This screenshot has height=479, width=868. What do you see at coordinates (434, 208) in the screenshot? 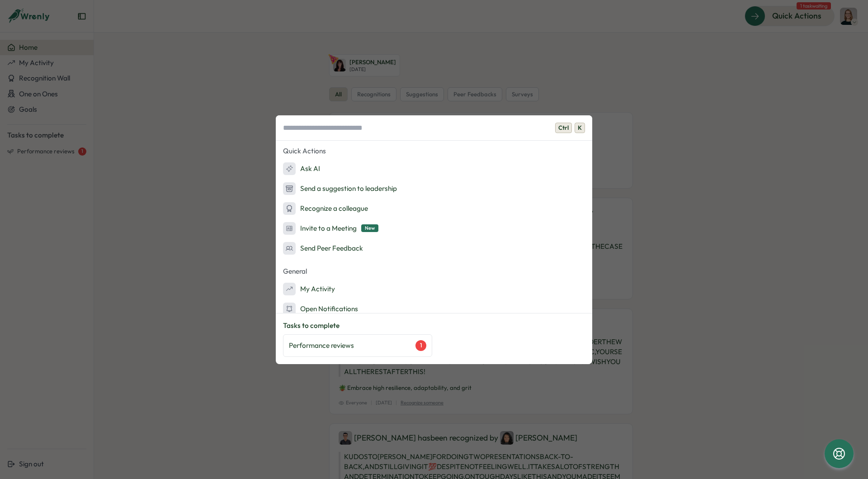
I see `button: Recognize a colleague` at bounding box center [434, 208].